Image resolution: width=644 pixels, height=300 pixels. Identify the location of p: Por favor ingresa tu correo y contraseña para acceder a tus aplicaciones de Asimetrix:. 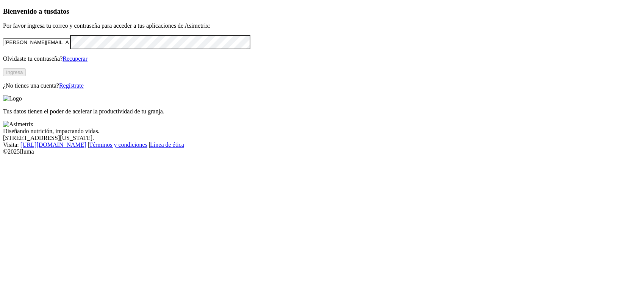
(322, 26).